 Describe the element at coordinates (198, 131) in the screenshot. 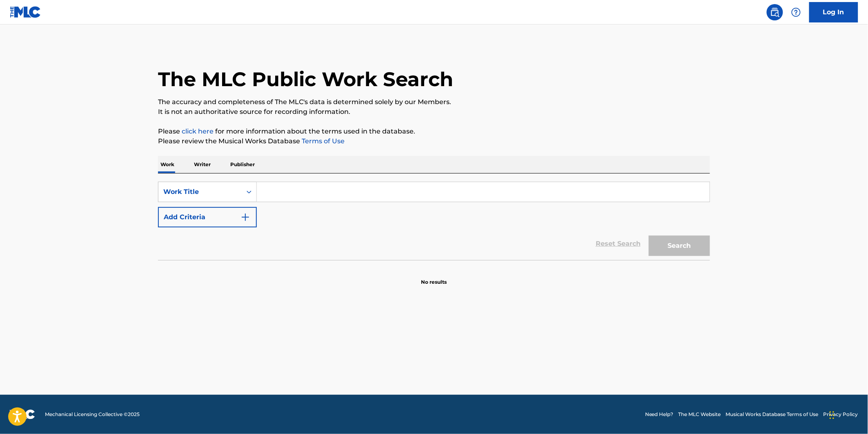

I see `a: click here` at that location.